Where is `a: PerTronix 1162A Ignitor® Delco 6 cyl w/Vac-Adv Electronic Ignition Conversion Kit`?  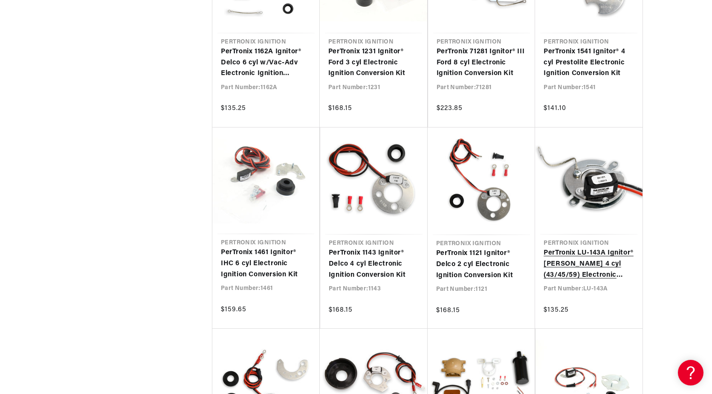
a: PerTronix 1162A Ignitor® Delco 6 cyl w/Vac-Adv Electronic Ignition Conversion Kit is located at coordinates (266, 63).